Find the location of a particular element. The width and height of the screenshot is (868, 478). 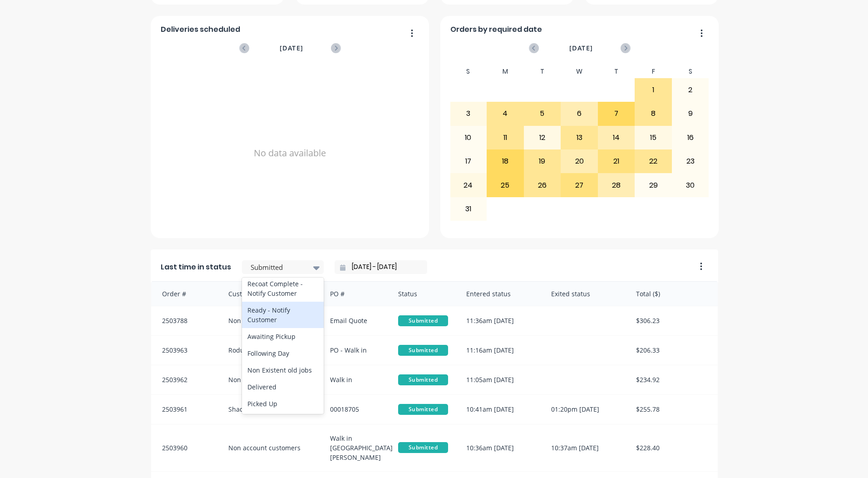

div: Rodusi Lighting is located at coordinates (270, 350).